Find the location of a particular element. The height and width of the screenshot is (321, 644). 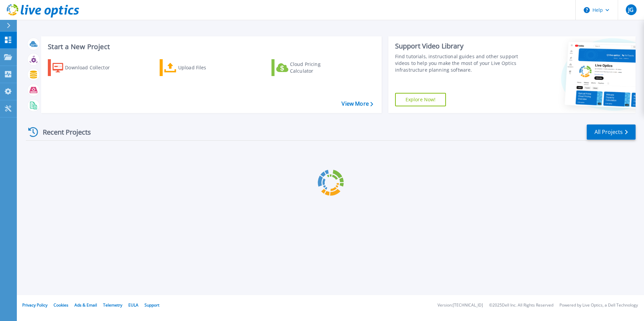

a: View More is located at coordinates (357, 103).